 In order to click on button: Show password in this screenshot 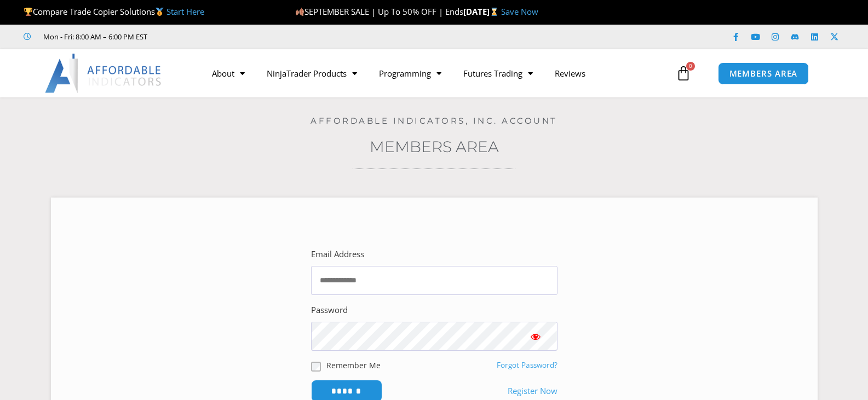, I will do `click(535, 336)`.